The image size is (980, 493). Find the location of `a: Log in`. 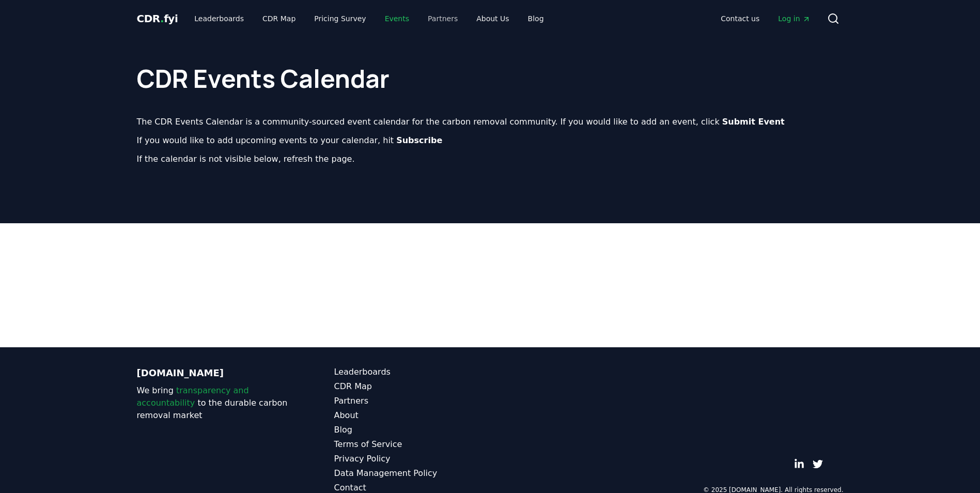

a: Log in is located at coordinates (794, 19).